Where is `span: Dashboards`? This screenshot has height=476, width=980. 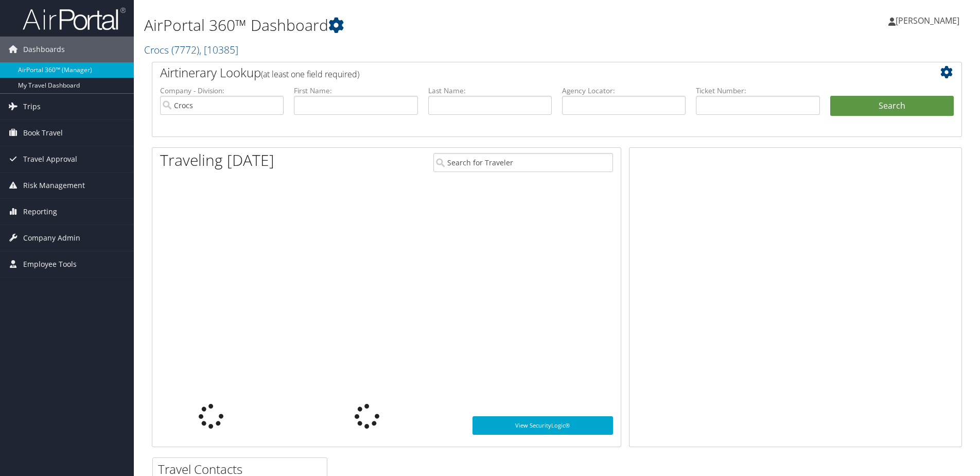 span: Dashboards is located at coordinates (44, 50).